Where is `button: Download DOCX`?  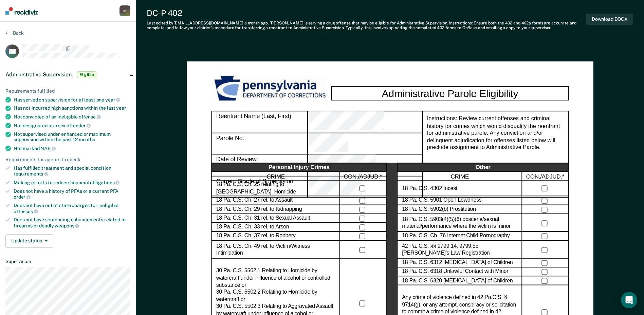
button: Download DOCX is located at coordinates (610, 19).